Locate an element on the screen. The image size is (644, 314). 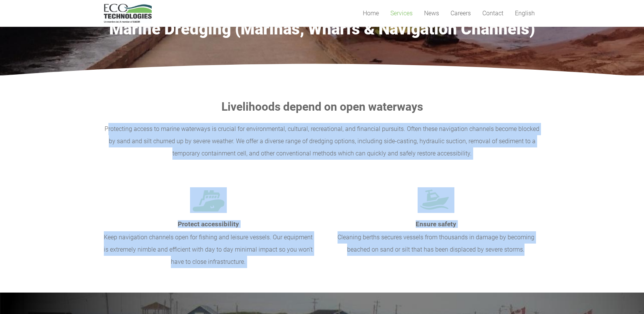
strong: Livelihoods depend on open waterways is located at coordinates (322, 107).